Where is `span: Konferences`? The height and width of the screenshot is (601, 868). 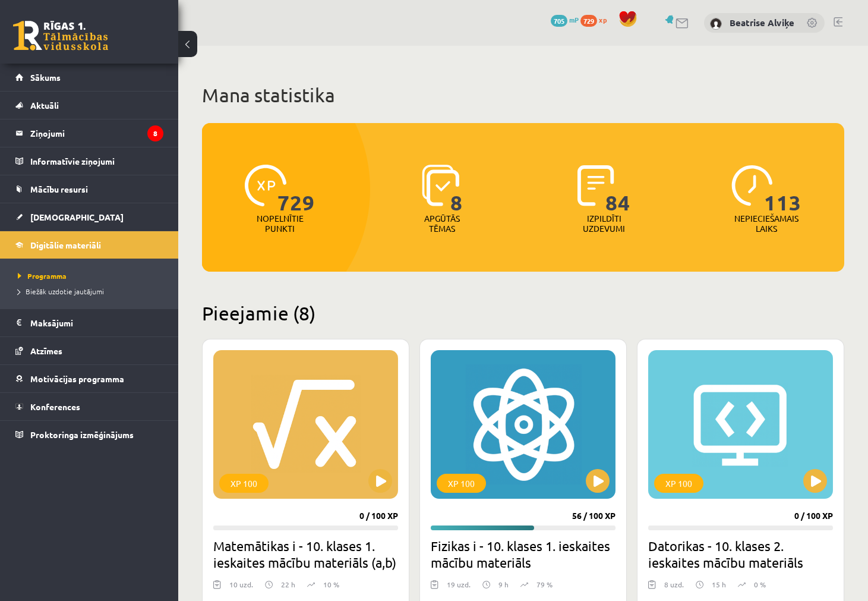 span: Konferences is located at coordinates (55, 406).